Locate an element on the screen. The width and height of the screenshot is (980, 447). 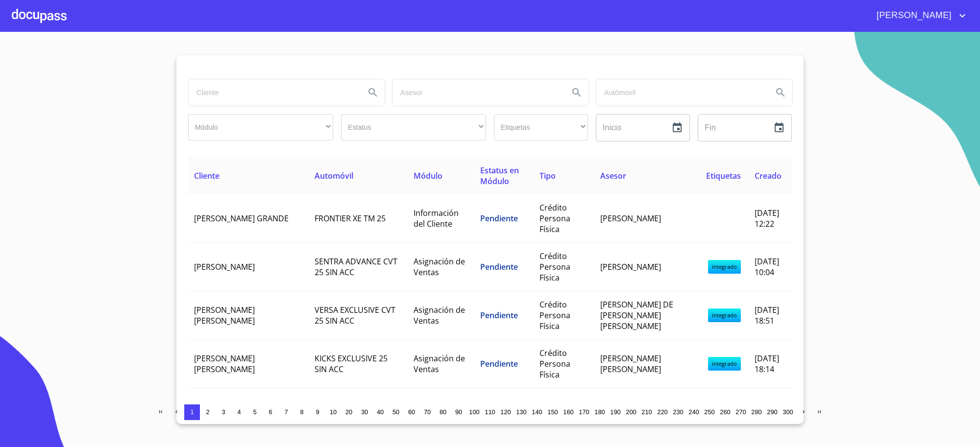
span: 70 is located at coordinates (427, 412).